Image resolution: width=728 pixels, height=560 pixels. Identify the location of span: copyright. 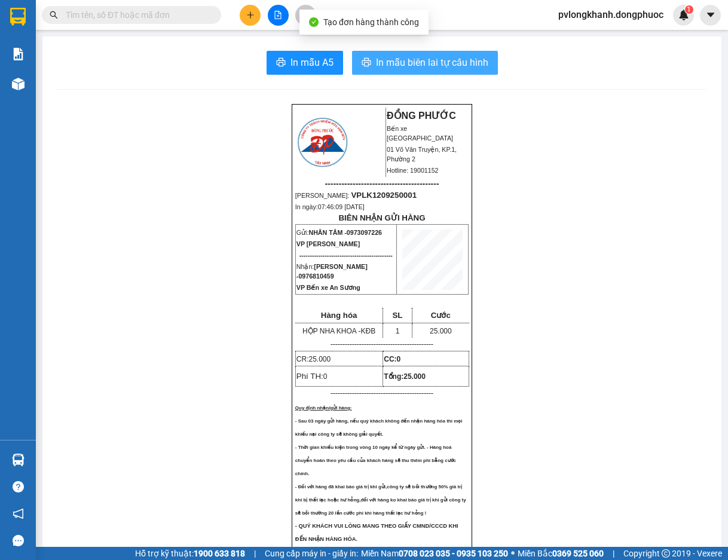
(666, 553).